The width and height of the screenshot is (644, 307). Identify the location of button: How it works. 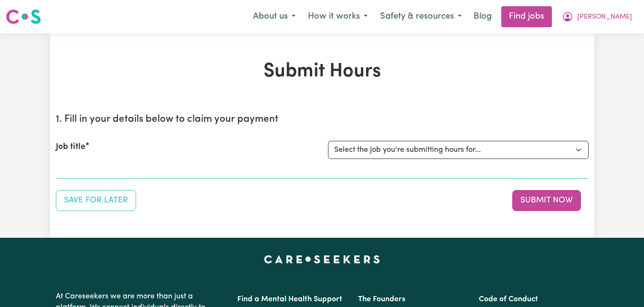
(338, 16).